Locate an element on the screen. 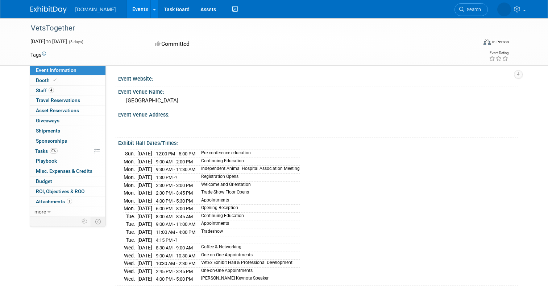 This screenshot has height=289, width=548. span: Travel Reservations is located at coordinates (58, 100).